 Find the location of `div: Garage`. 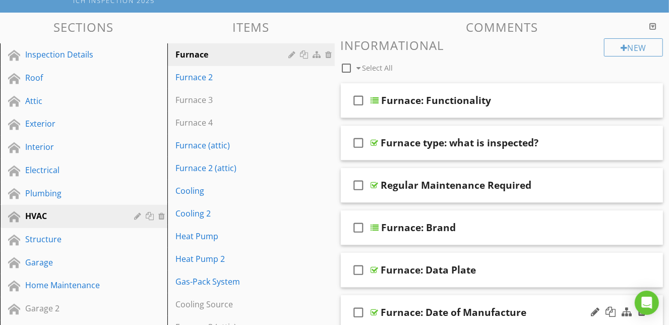

div: Garage is located at coordinates (72, 262).